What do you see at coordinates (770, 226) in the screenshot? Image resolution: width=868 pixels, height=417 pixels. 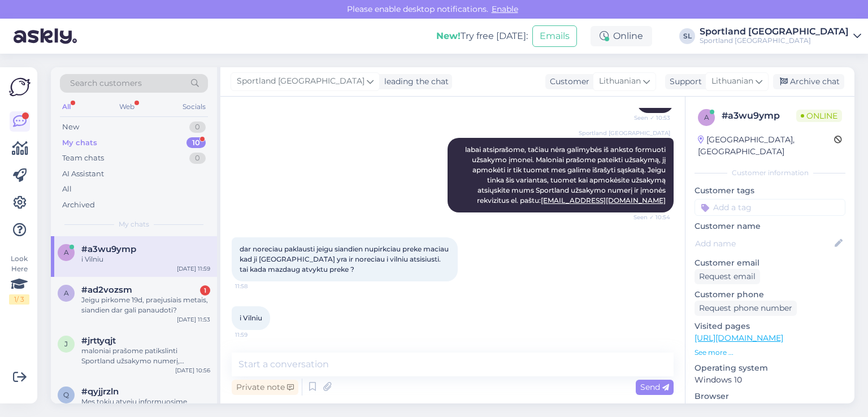 I see `p: Customer name` at bounding box center [770, 226].